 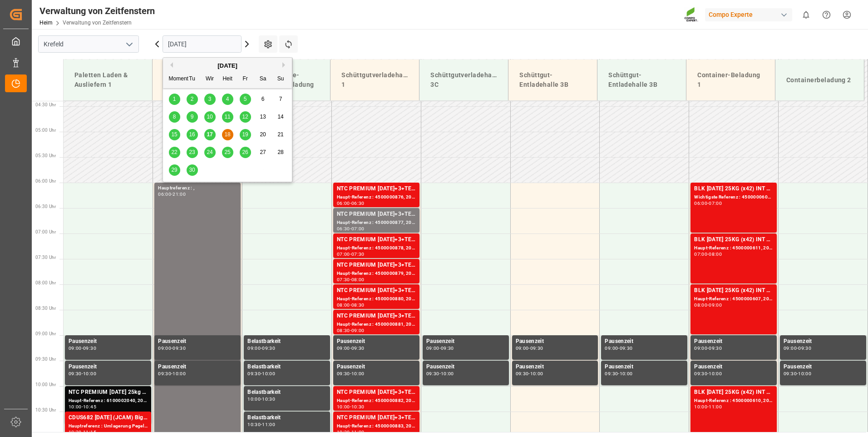 What do you see at coordinates (227, 79) in the screenshot?
I see `div: Heit` at bounding box center [227, 79].